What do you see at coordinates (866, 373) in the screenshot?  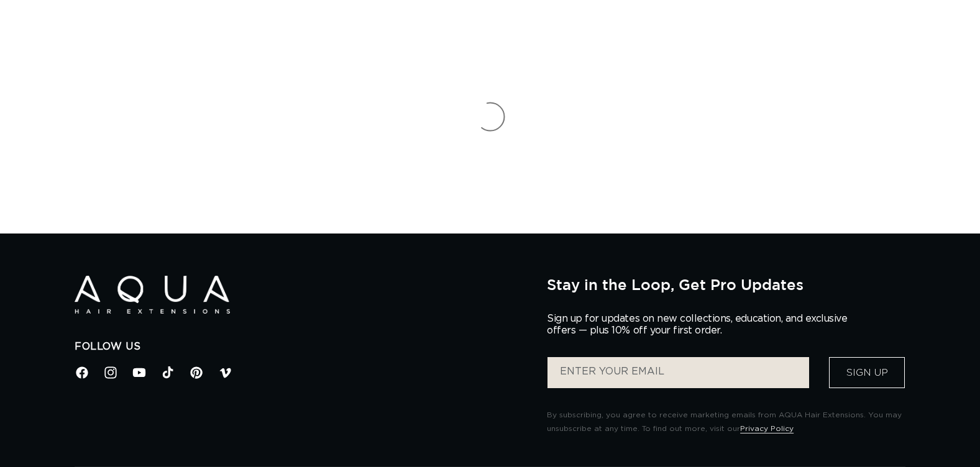 I see `button: Sign Up` at bounding box center [866, 373].